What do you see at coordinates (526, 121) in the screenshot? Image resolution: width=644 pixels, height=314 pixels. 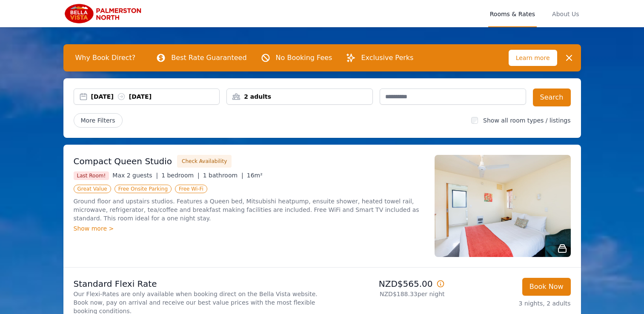 I see `label: Show all room types / listings` at bounding box center [526, 121].